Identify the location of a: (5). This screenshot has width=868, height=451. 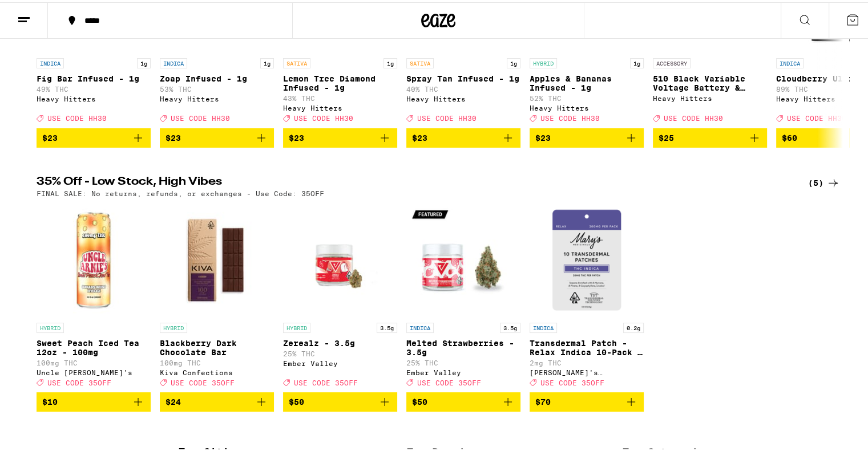
(824, 181).